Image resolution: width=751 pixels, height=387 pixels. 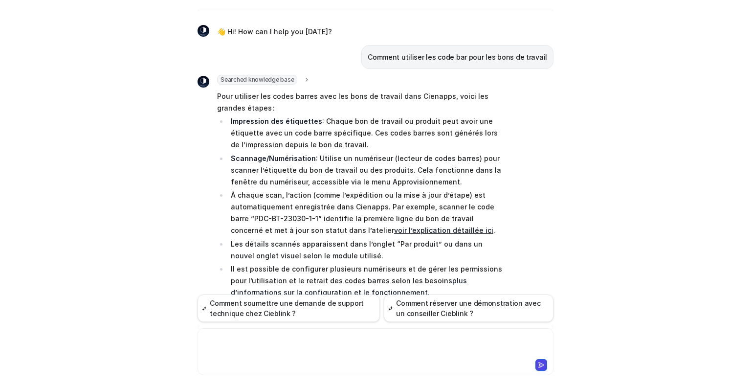 What do you see at coordinates (360, 102) in the screenshot?
I see `p: Pour utiliser les codes barres avec les bons de travail dans Cienapps, voici les grandes étapes :` at bounding box center [360, 102].